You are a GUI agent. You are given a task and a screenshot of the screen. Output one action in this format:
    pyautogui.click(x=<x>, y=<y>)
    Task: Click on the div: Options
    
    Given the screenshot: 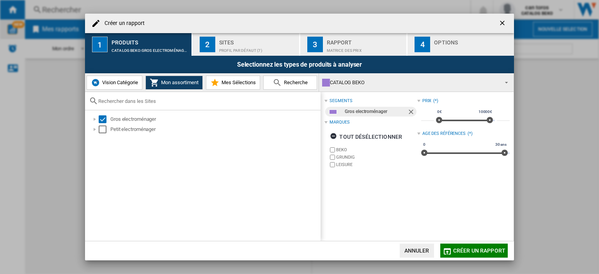 What is the action you would take?
    pyautogui.click(x=473, y=40)
    